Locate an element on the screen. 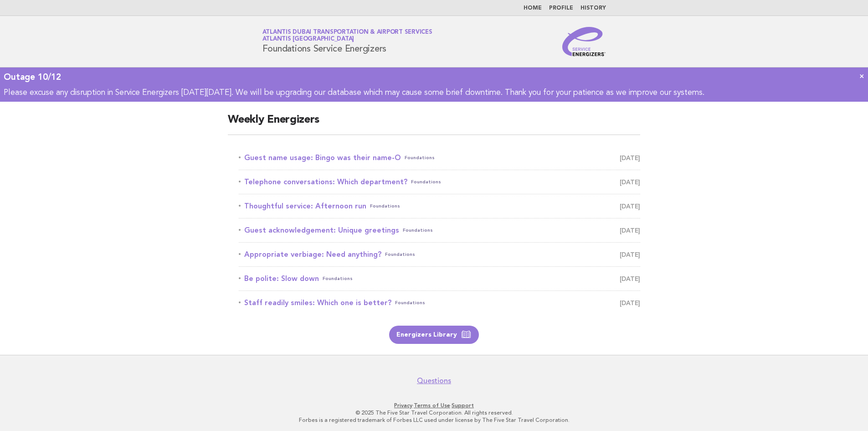 The width and height of the screenshot is (868, 431). p: © 2025 The Five Star Travel Corporation. All rights reserved. is located at coordinates (434, 412).